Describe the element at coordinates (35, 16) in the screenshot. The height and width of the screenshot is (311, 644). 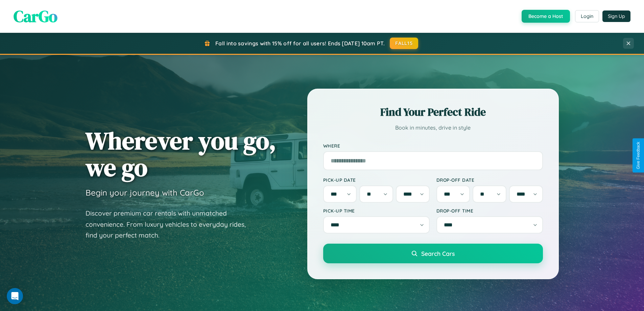
I see `span: CarGo` at that location.